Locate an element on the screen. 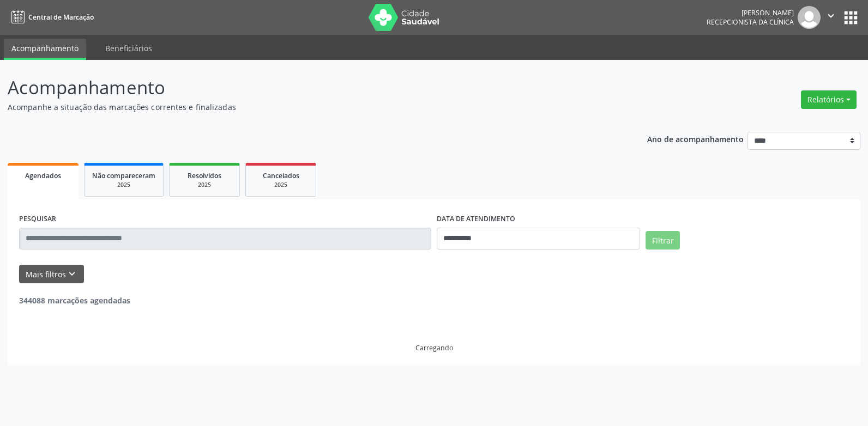  p: Acompanhe a situação das marcações correntes e finalizadas is located at coordinates (306, 107).